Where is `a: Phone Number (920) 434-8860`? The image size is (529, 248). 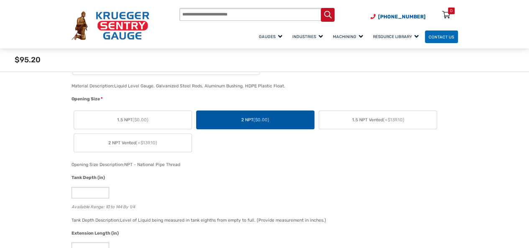
a: Phone Number (920) 434-8860 is located at coordinates (398, 17).